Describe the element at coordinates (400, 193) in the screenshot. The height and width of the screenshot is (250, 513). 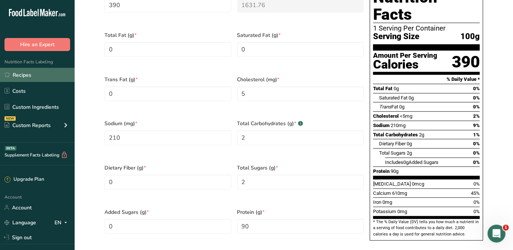
I see `span: 610mg` at that location.